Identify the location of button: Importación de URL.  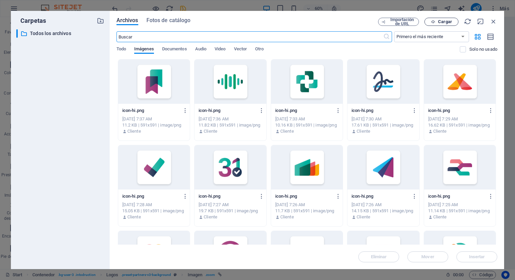
(399, 22).